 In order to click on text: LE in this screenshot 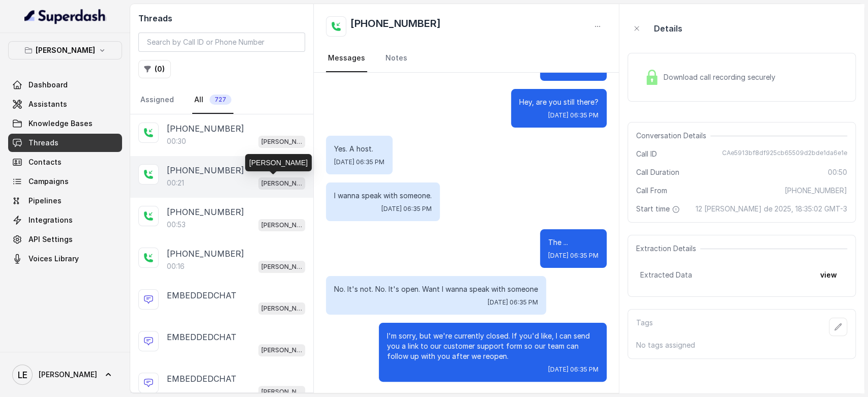, I will do `click(22, 375)`.